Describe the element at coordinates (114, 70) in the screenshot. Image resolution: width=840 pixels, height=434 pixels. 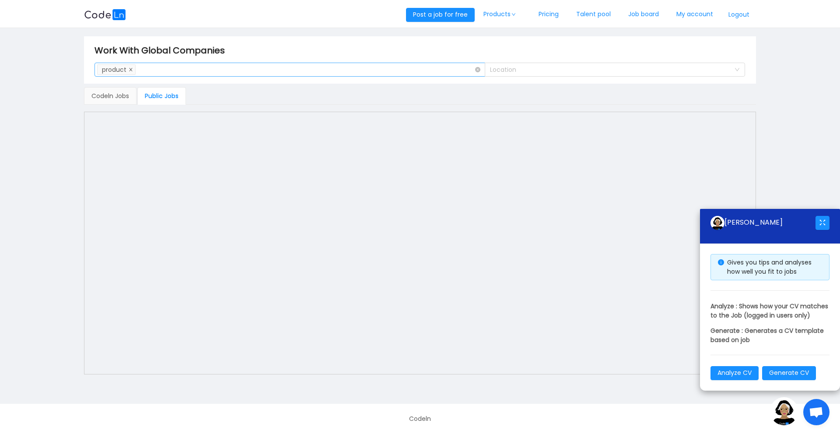
I see `div: product` at that location.